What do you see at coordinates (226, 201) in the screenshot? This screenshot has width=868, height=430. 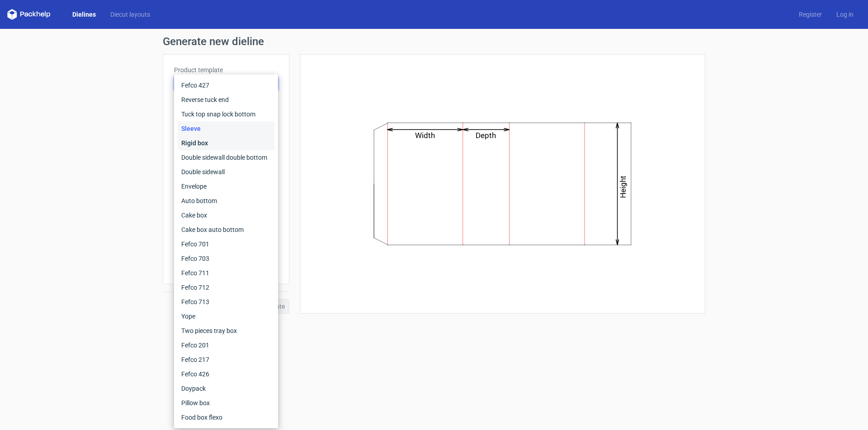 I see `div: Auto bottom` at bounding box center [226, 201].